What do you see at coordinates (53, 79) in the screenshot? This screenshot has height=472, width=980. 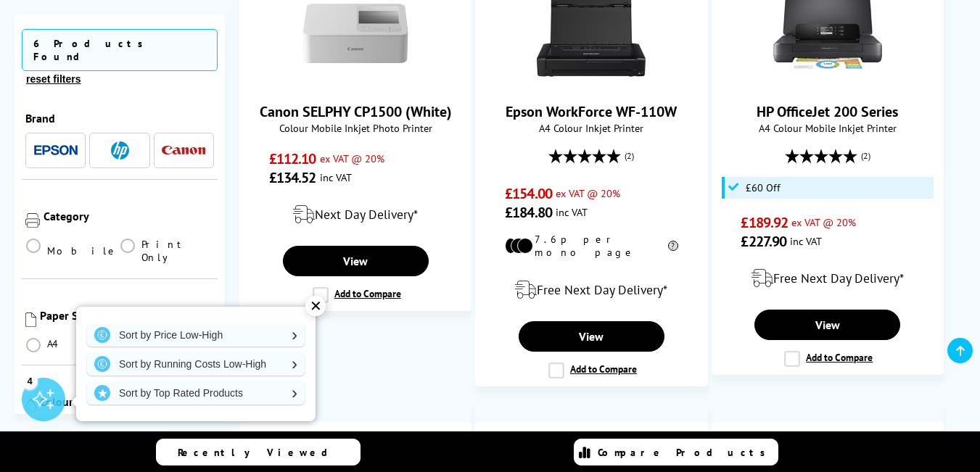 I see `button: reset filters` at bounding box center [53, 79].